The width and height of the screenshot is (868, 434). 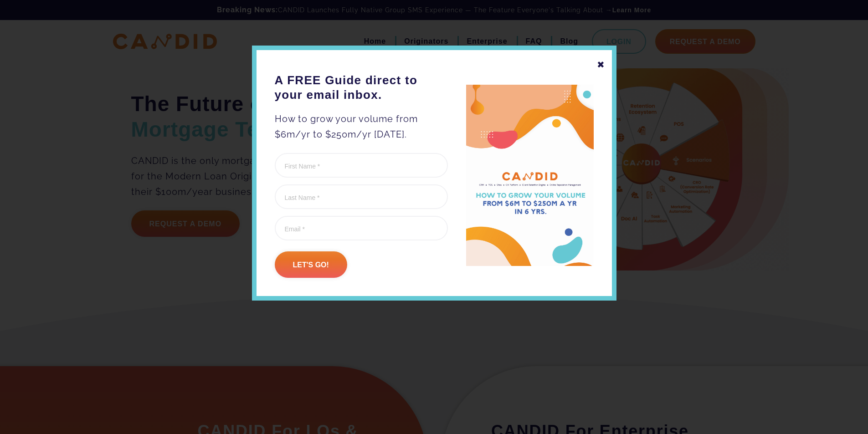 I want to click on input: Let's go!, so click(x=311, y=264).